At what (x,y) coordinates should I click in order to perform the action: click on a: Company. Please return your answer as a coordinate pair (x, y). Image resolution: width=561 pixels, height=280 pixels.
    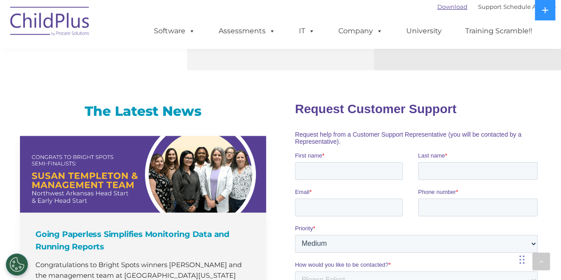
    Looking at the image, I should click on (361, 31).